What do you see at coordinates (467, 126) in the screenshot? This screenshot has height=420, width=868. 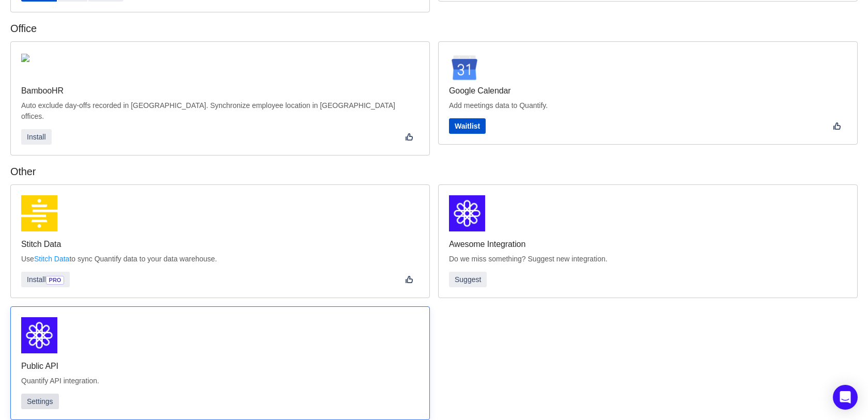 I see `button: Waitlist` at bounding box center [467, 126].